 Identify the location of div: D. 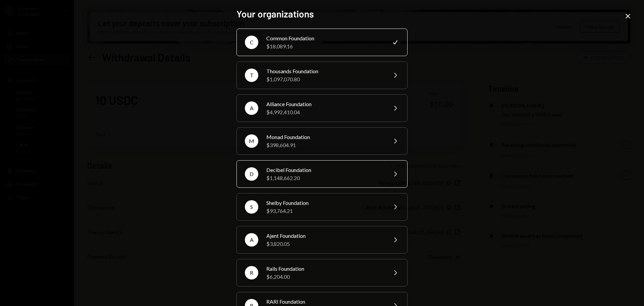
(251, 174).